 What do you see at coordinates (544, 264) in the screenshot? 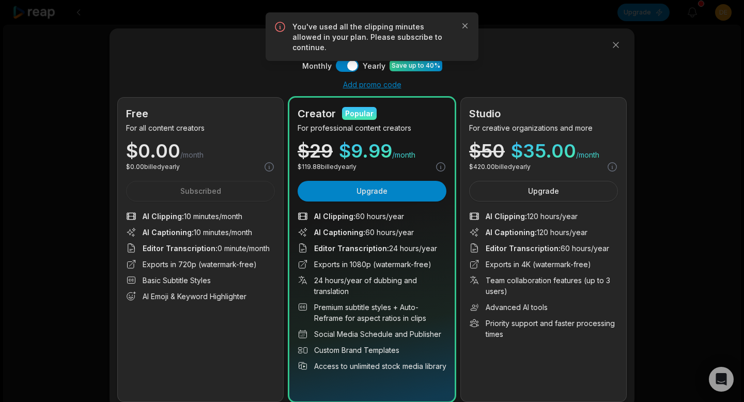
I see `li: Exports in 4K (watermark-free)` at bounding box center [544, 264].